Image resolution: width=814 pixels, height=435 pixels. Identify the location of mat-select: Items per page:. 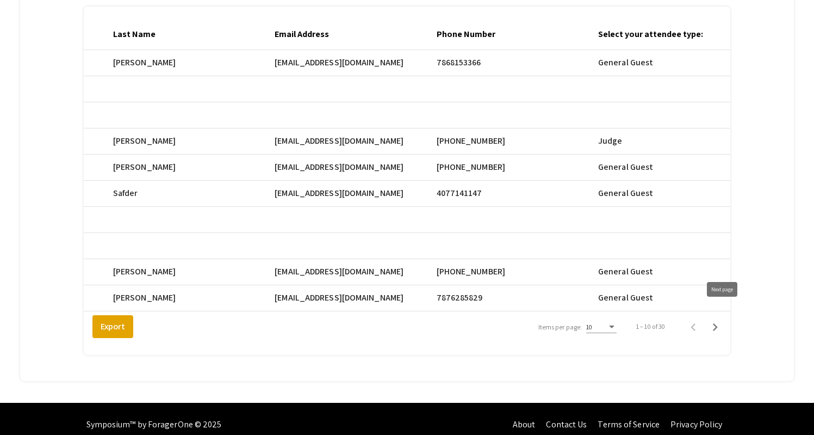
(602, 327).